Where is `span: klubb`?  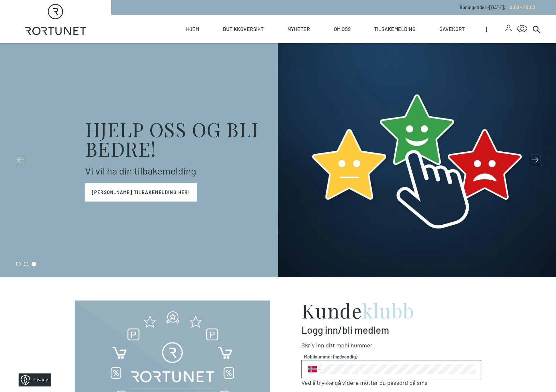
span: klubb is located at coordinates (388, 310).